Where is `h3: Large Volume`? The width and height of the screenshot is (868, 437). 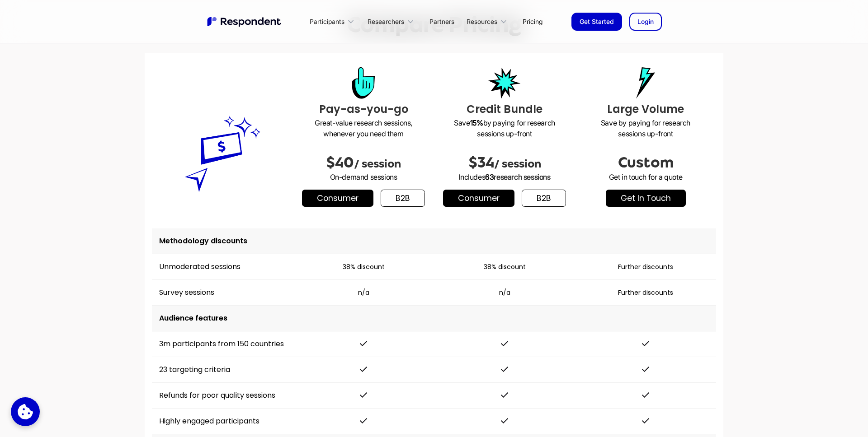 h3: Large Volume is located at coordinates (646, 109).